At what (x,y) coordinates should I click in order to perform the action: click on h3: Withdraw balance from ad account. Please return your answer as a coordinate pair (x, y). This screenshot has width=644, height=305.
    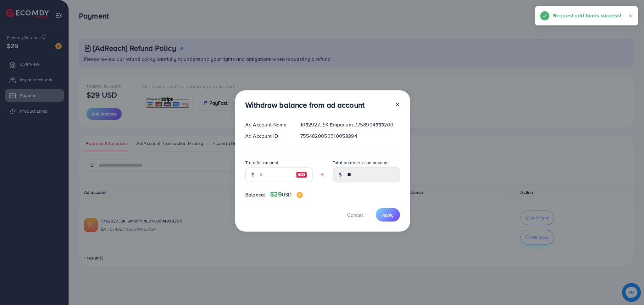
    Looking at the image, I should click on (305, 105).